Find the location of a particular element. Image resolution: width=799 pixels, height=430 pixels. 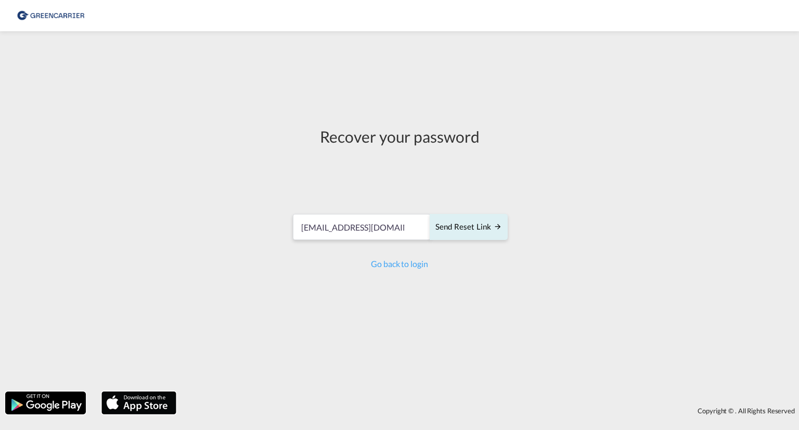

a: Go back to login is located at coordinates (399, 263).